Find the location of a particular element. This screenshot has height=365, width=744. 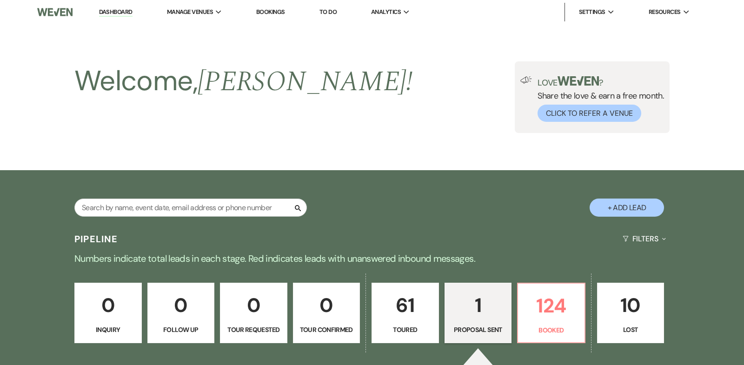

p: Follow Up is located at coordinates (181, 330).